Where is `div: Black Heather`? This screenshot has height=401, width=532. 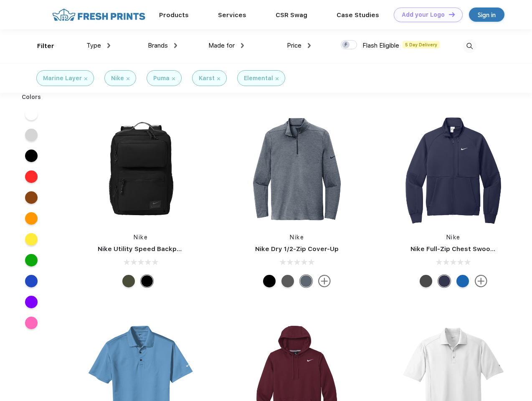 div: Black Heather is located at coordinates (288, 281).